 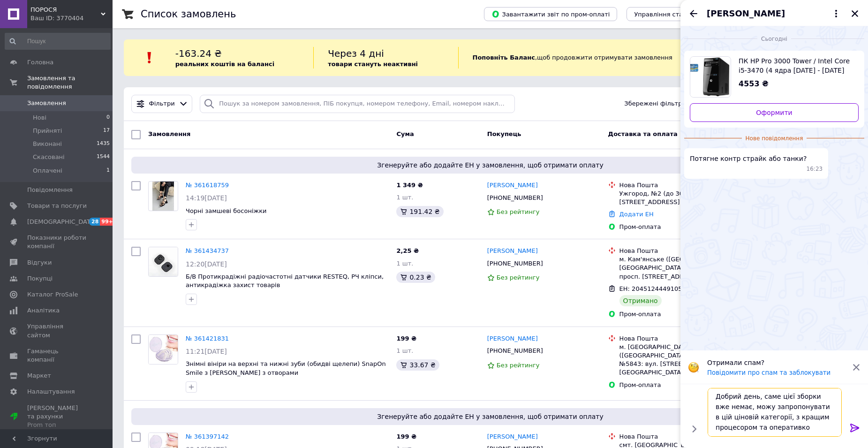 What do you see at coordinates (106, 131) in the screenshot?
I see `span: 17` at bounding box center [106, 131].